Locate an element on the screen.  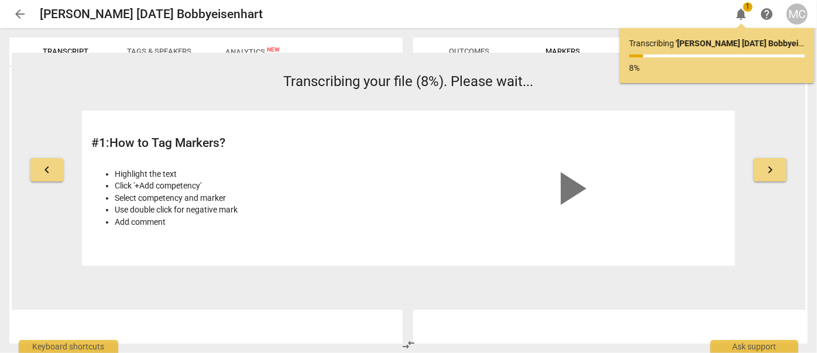
li: Select competency and marker is located at coordinates (258, 198).